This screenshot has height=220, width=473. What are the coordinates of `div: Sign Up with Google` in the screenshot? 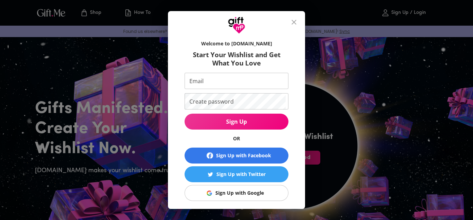 It's located at (240, 193).